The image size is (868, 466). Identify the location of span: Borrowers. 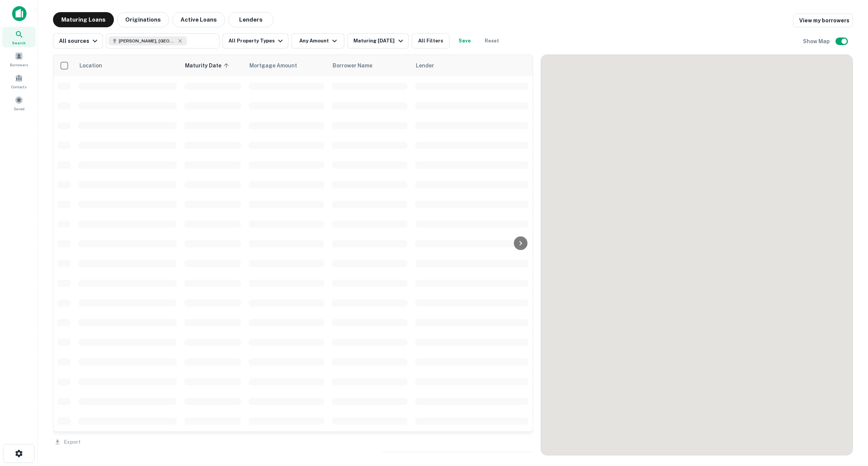
(19, 64).